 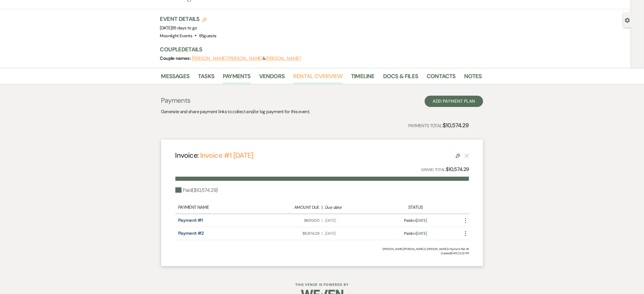 I want to click on a: Timeline, so click(x=363, y=78).